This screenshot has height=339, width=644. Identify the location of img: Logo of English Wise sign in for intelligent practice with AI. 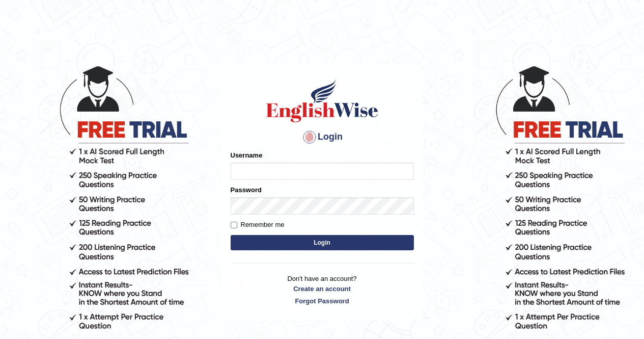
(322, 101).